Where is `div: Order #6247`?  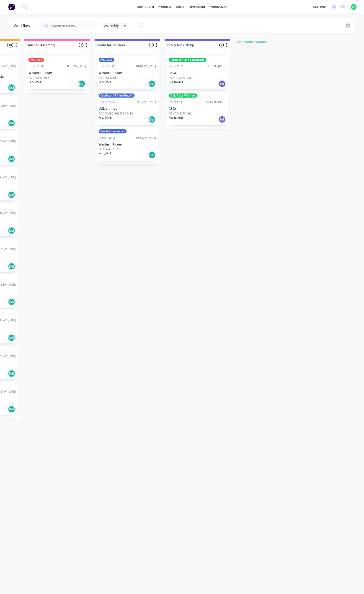 div: Order #6247 is located at coordinates (107, 66).